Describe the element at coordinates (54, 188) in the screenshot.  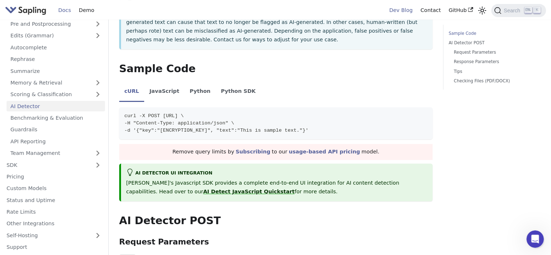
I see `a: Custom Models` at that location.